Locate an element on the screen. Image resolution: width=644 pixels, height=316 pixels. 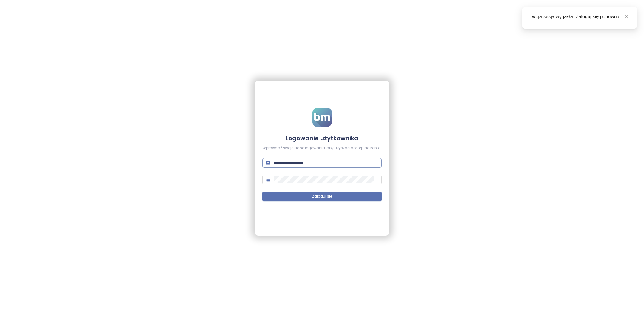
span: Zaloguj się is located at coordinates (322, 196).